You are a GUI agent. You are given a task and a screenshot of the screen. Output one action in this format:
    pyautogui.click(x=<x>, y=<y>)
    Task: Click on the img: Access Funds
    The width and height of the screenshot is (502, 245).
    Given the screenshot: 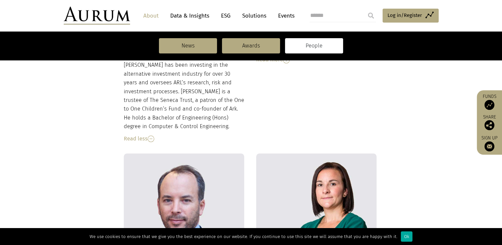 What is the action you would take?
    pyautogui.click(x=489, y=105)
    